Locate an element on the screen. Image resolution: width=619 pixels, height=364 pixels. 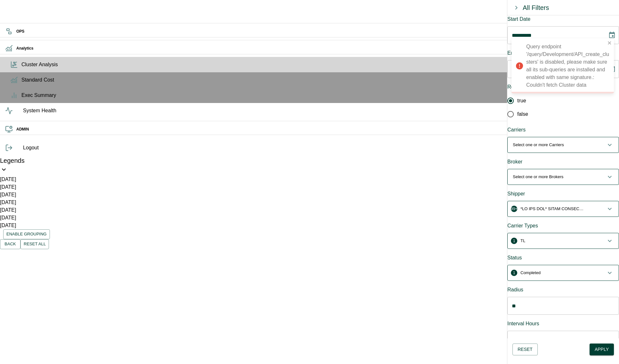
div: Carriers is located at coordinates (563, 130).